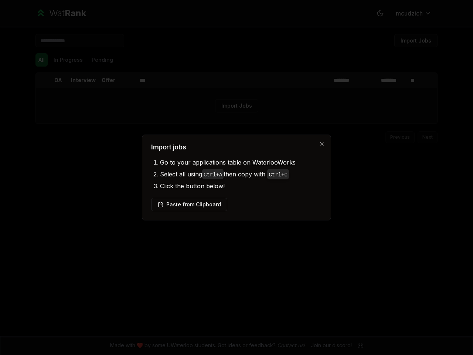 This screenshot has height=355, width=473. I want to click on a: WaterlooWorks, so click(274, 162).